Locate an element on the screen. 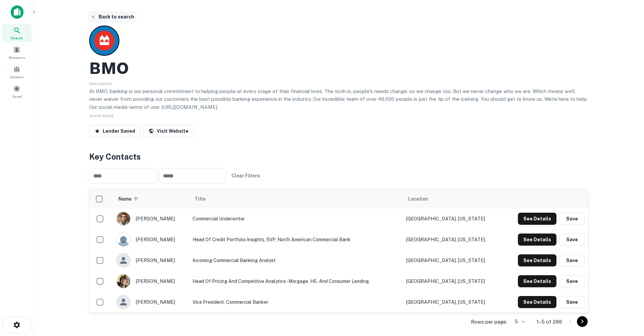 The width and height of the screenshot is (644, 336). div: Contacts is located at coordinates (17, 72).